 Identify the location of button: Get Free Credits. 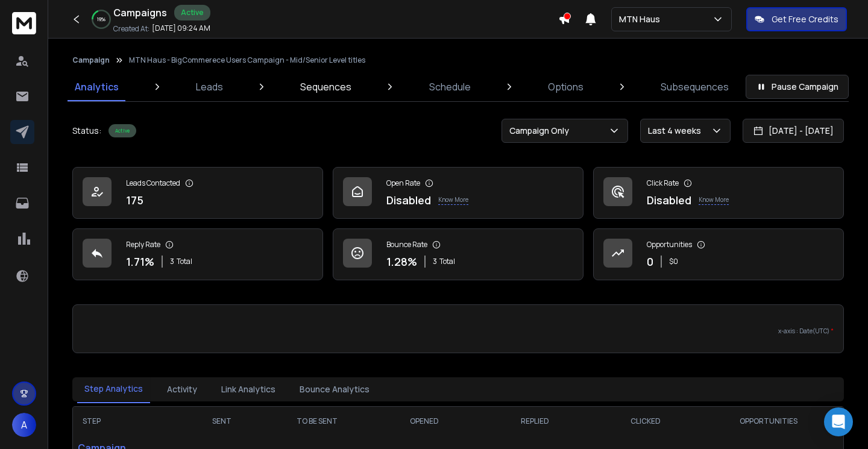
(797, 19).